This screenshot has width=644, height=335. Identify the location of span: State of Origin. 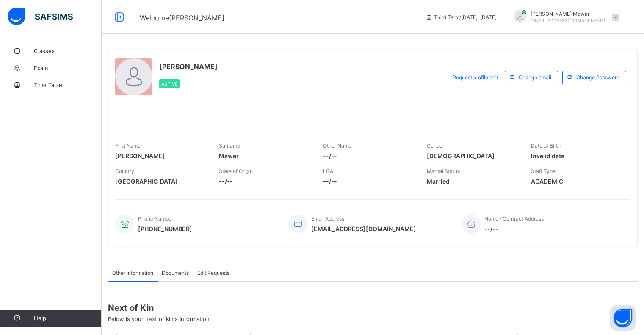
(236, 171).